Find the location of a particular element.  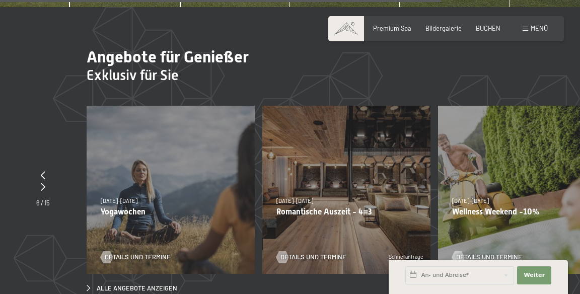

span: 15 is located at coordinates (47, 203).